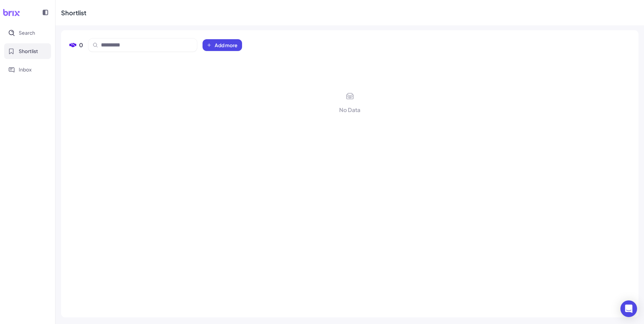  Describe the element at coordinates (222, 45) in the screenshot. I see `button: Add more` at that location.